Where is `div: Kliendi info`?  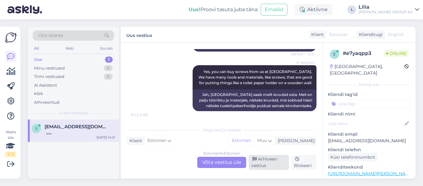
div: Kliendi info is located at coordinates (369, 85).